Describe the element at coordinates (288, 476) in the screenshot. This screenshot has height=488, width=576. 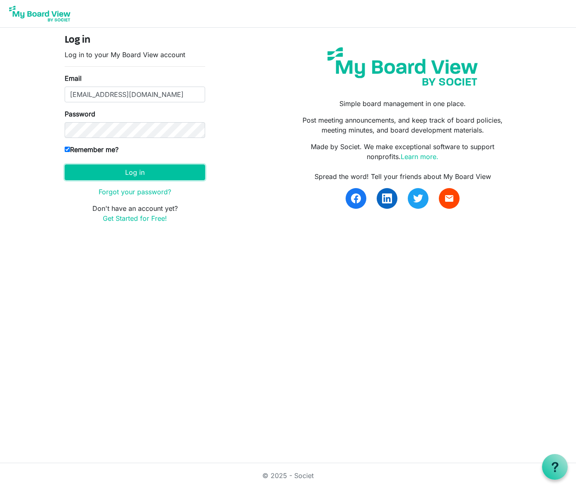
I see `a: © 2025 - Societ` at that location.